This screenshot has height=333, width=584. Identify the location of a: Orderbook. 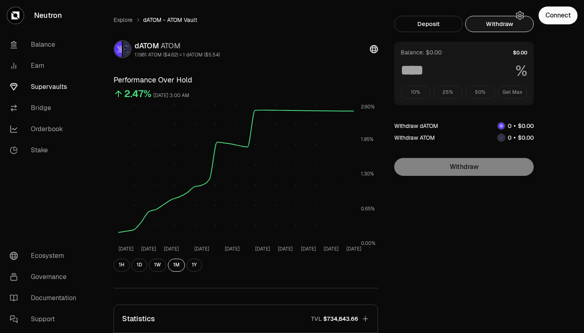
(45, 129).